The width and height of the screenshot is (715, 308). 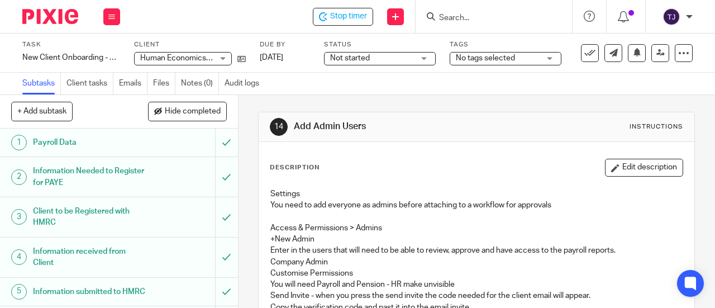 I want to click on p: Description, so click(x=294, y=168).